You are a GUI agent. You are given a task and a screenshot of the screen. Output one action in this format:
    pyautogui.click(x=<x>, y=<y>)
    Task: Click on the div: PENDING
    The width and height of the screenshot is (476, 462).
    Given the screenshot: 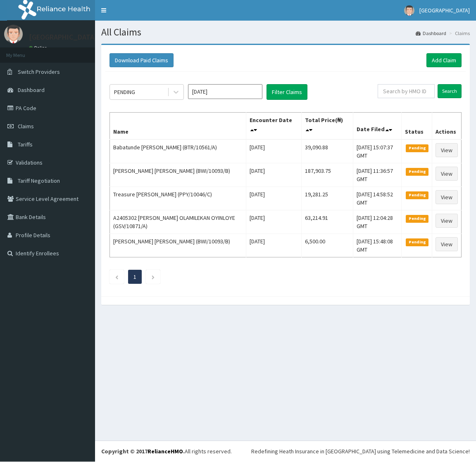 What is the action you would take?
    pyautogui.click(x=124, y=92)
    